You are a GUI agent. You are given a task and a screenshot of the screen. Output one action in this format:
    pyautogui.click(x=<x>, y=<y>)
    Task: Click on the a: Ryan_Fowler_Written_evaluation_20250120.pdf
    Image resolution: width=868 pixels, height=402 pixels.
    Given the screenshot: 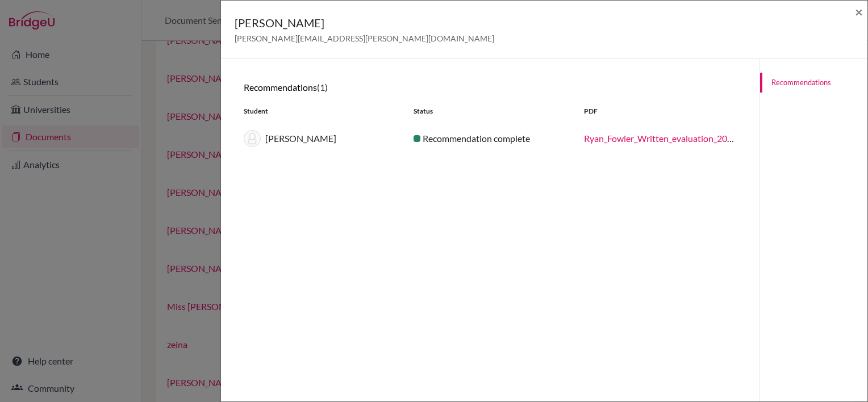 What is the action you would take?
    pyautogui.click(x=678, y=138)
    